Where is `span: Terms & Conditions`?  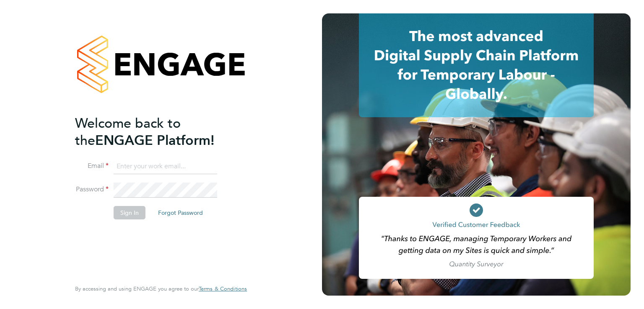
span: Terms & Conditions is located at coordinates (223, 288).